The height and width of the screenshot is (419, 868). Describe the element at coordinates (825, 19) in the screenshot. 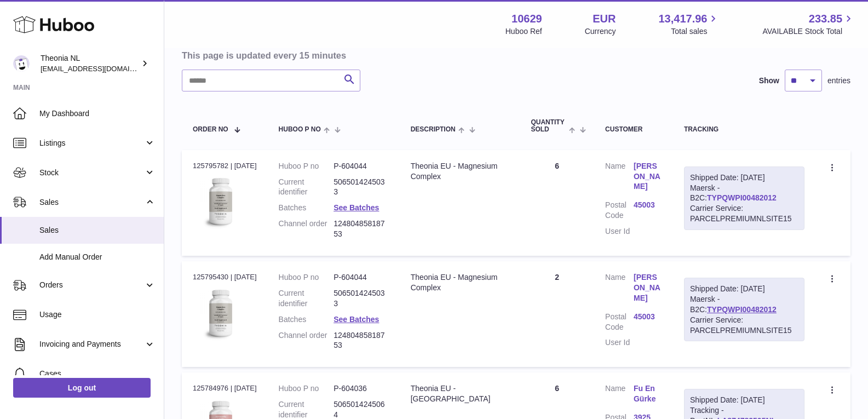

I see `span: 233.85` at that location.